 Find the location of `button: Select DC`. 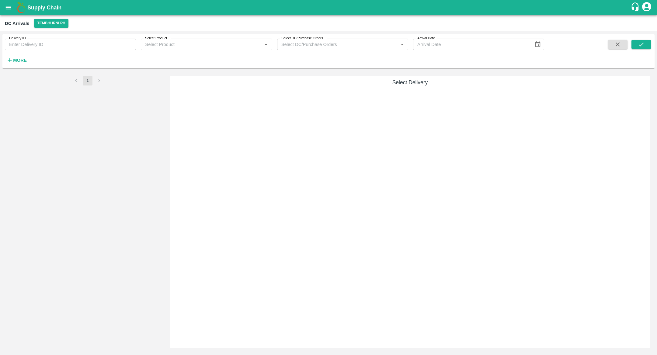

button: Select DC is located at coordinates (51, 23).